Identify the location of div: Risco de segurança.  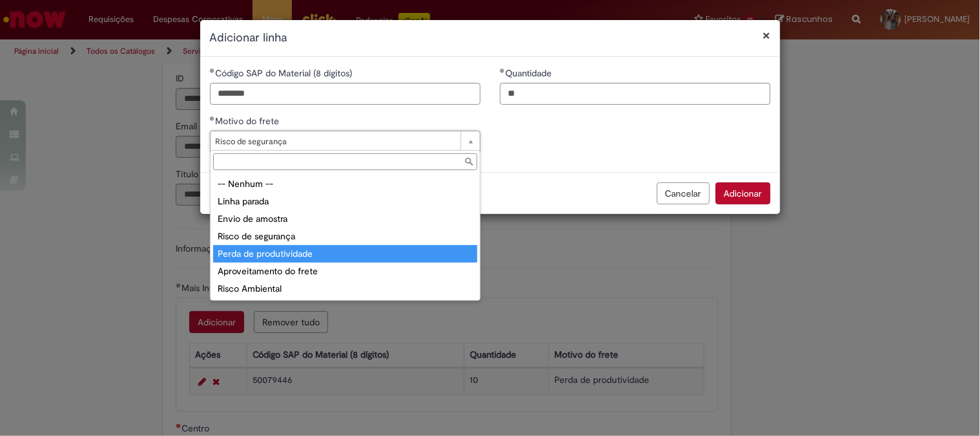
(345, 236).